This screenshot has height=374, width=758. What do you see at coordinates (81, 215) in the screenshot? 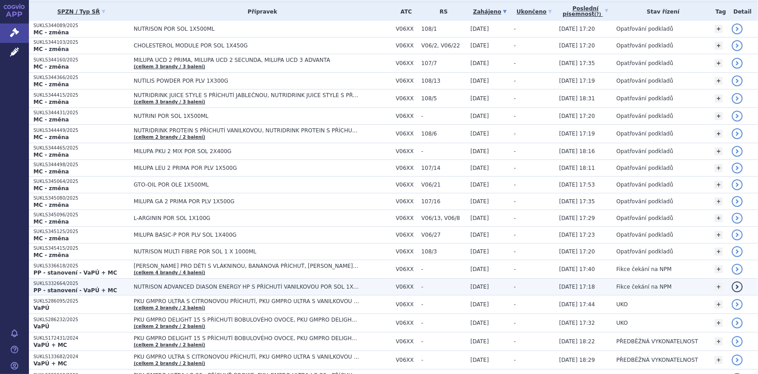
I see `p: SUKLS345096/2025` at bounding box center [81, 215].